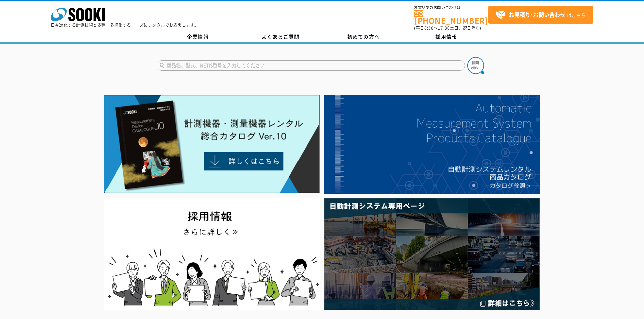 Image resolution: width=644 pixels, height=319 pixels. What do you see at coordinates (212, 144) in the screenshot?
I see `img: Catalog Ver10` at bounding box center [212, 144].